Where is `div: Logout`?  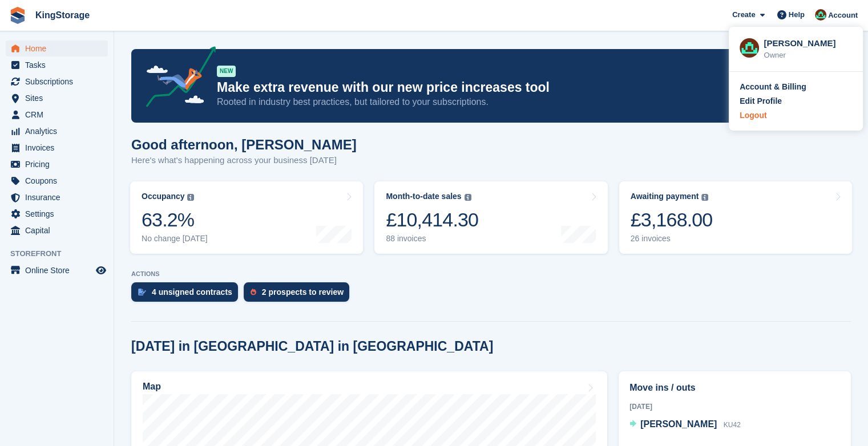
div: Logout is located at coordinates (753, 116).